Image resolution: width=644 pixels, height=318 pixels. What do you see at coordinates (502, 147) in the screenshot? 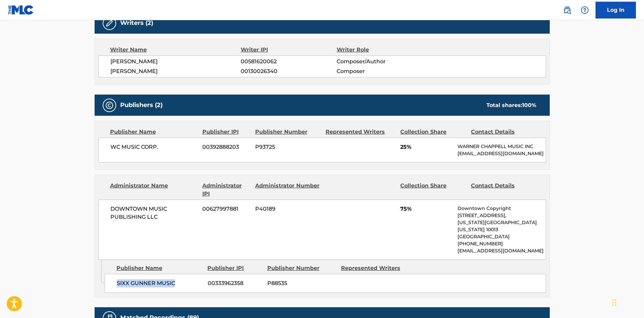
I see `p: WARNER CHAPPELL MUSIC INC` at bounding box center [502, 147].